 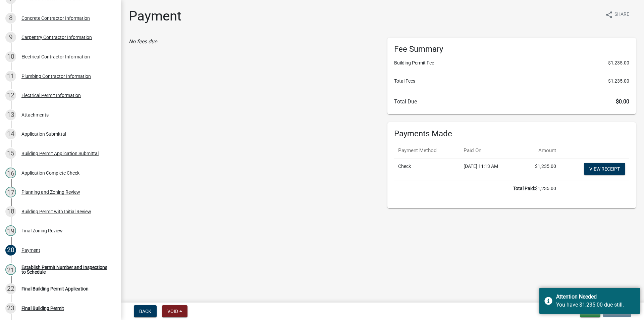 I want to click on div: Building Permit with Initial Review, so click(x=56, y=211).